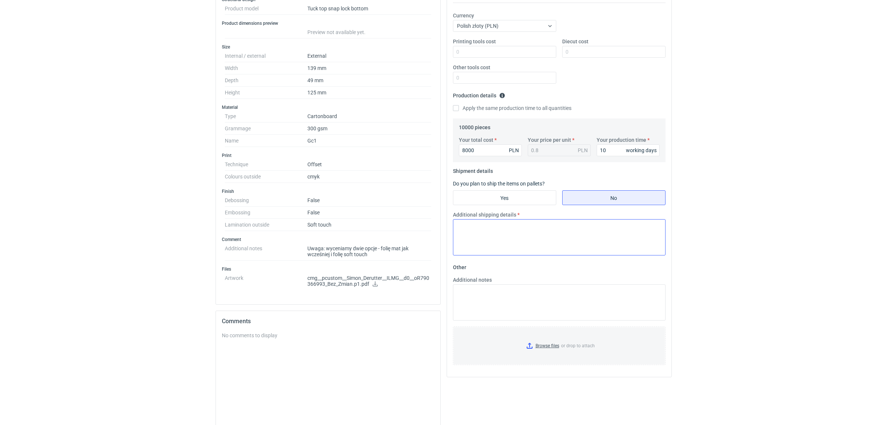  Describe the element at coordinates (266, 9) in the screenshot. I see `dt: Product model` at that location.